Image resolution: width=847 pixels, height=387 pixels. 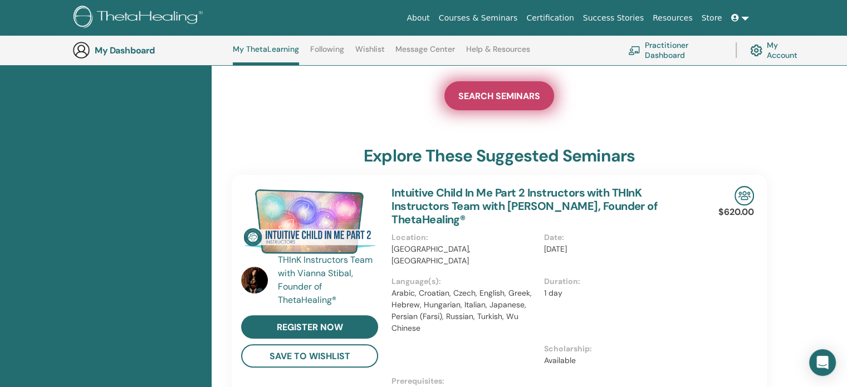 I want to click on a: Courses & Seminars, so click(x=478, y=18).